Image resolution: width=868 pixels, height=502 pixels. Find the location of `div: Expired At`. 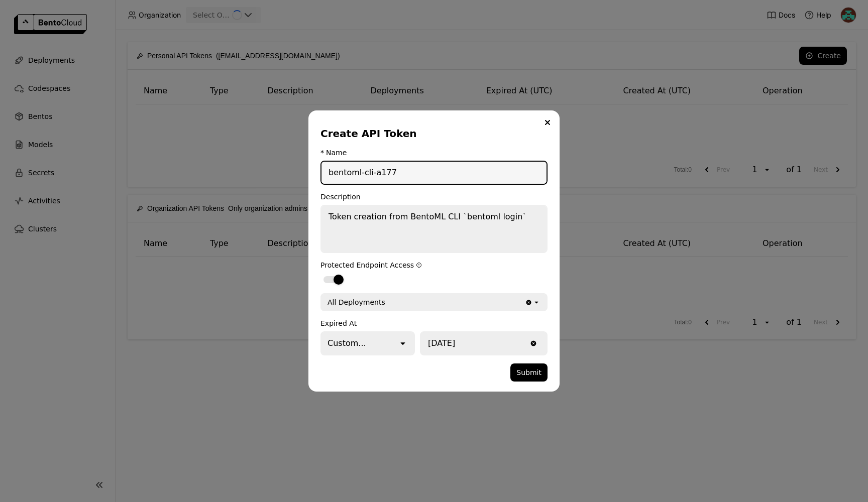

div: Expired At is located at coordinates (434, 324).